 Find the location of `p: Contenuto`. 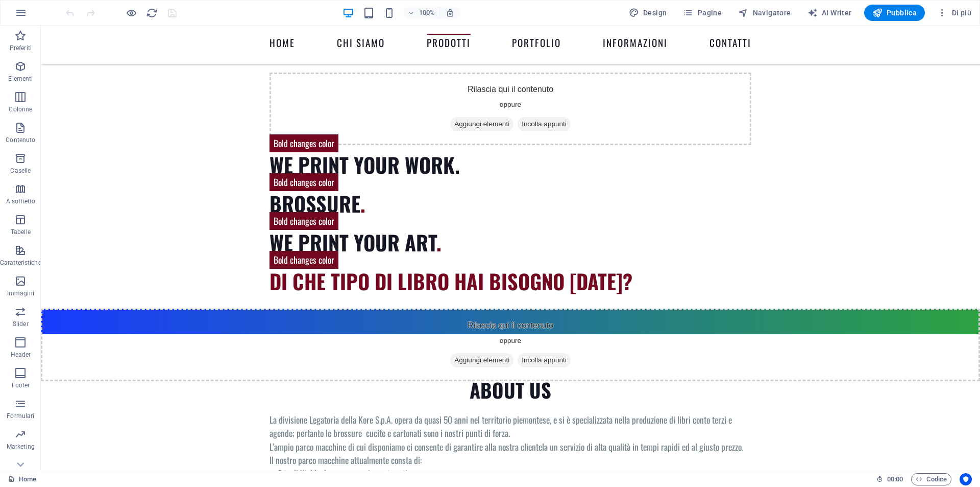

p: Contenuto is located at coordinates (21, 140).